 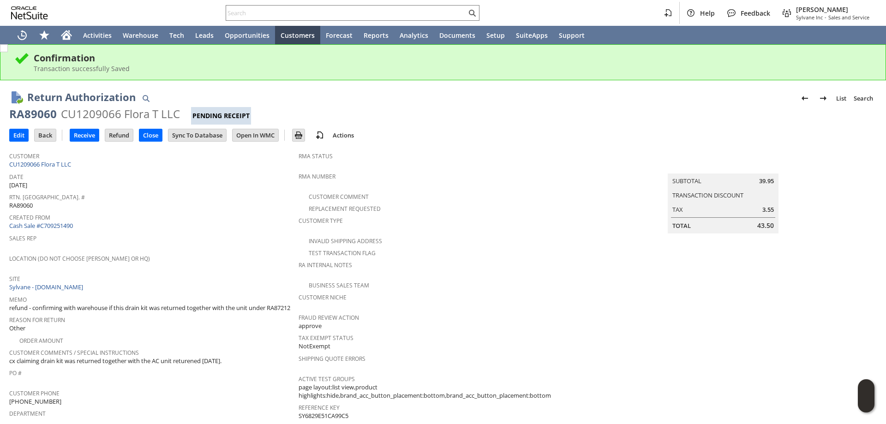 What do you see at coordinates (323, 297) in the screenshot?
I see `a: Customer Niche` at bounding box center [323, 297].